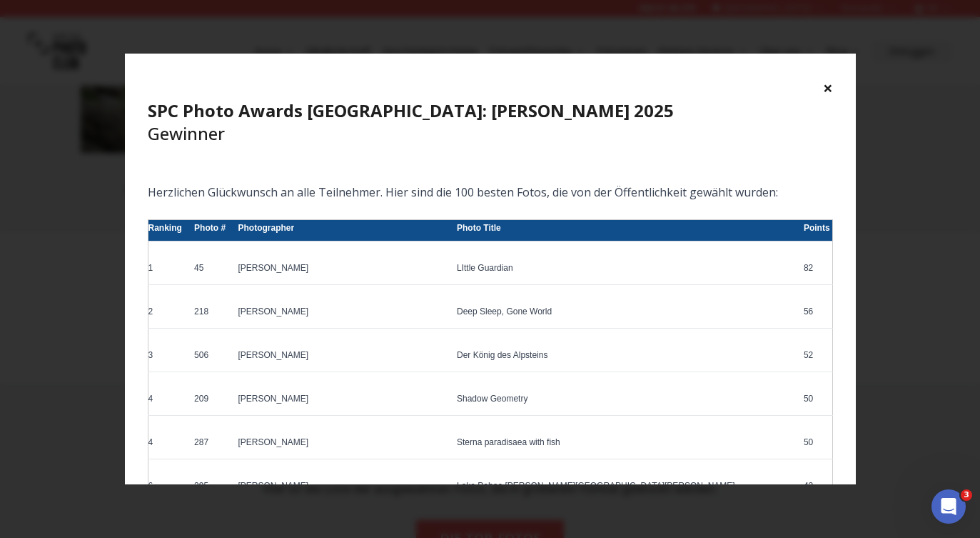  I want to click on td: 82, so click(815, 270).